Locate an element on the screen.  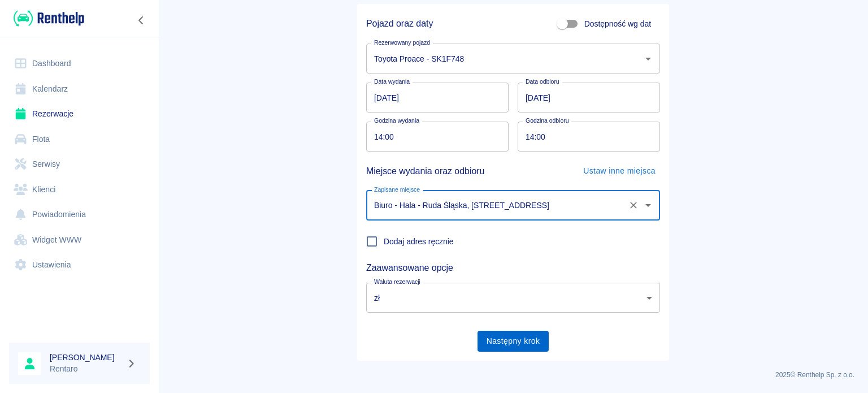
span: Dodaj adres ręcznie is located at coordinates (419, 242).